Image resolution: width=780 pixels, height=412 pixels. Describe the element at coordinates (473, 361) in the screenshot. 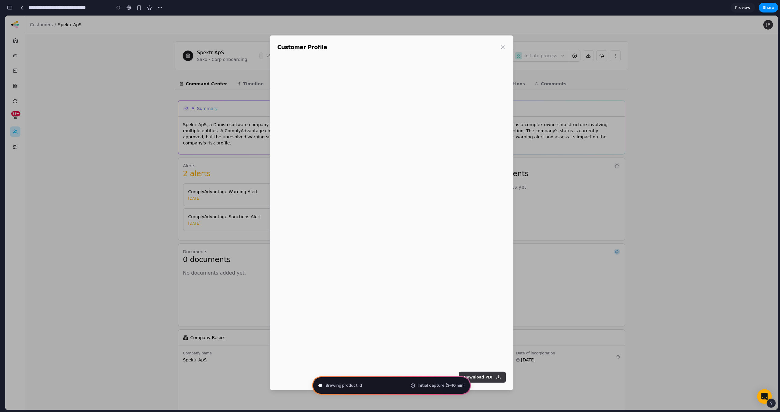

I see `span: Download PDF` at that location.